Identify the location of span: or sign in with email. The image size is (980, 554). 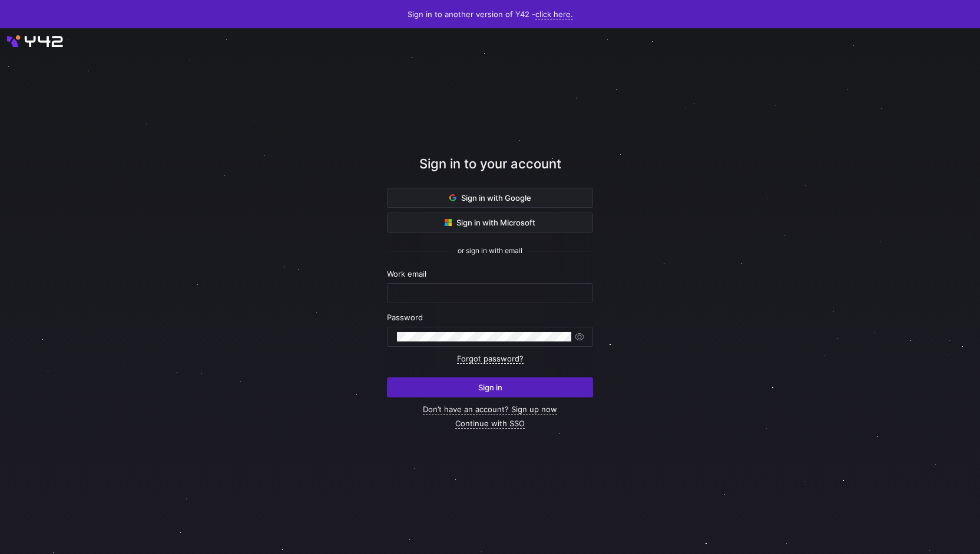
(490, 251).